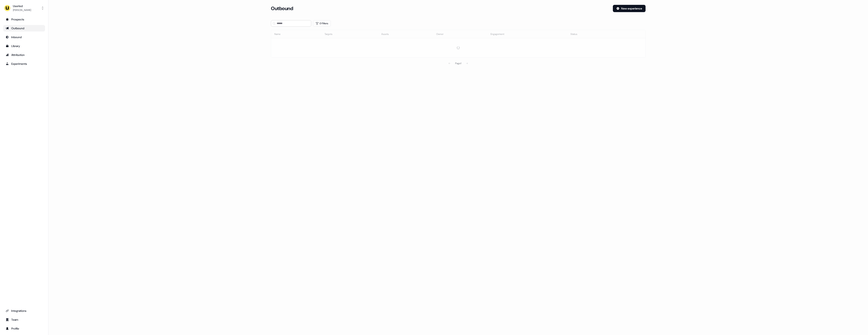 The image size is (868, 335). I want to click on a: Go to experiments, so click(24, 64).